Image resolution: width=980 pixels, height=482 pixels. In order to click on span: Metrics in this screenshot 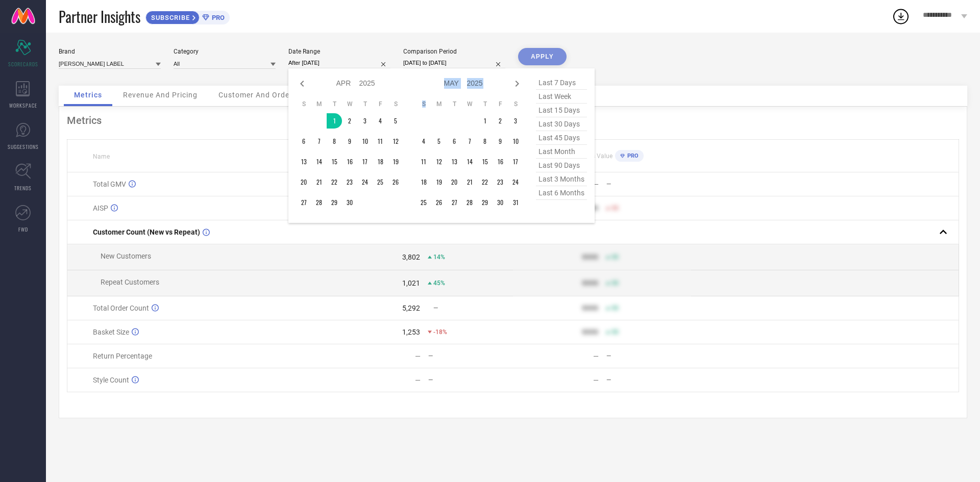, I will do `click(88, 95)`.